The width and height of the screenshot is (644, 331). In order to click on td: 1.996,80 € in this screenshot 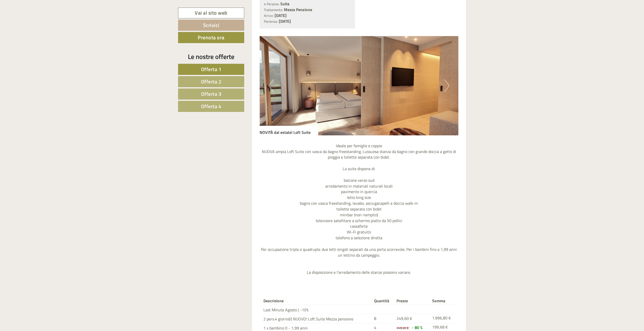, I will do `click(442, 318)`.